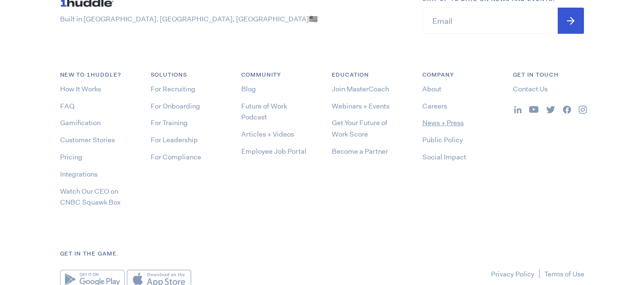 Image resolution: width=644 pixels, height=285 pixels. I want to click on a: Social Impact, so click(444, 157).